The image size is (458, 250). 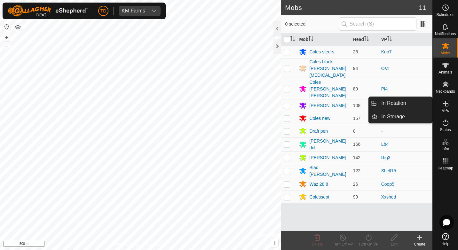 What do you see at coordinates (389, 171) in the screenshot?
I see `a: Shell15` at bounding box center [389, 171].